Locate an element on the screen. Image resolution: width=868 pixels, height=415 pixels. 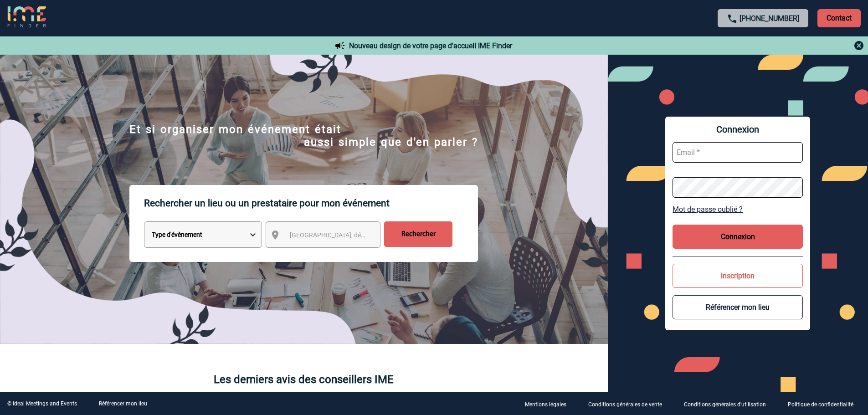
a: Mot de passe oublié ? is located at coordinates (738, 209).